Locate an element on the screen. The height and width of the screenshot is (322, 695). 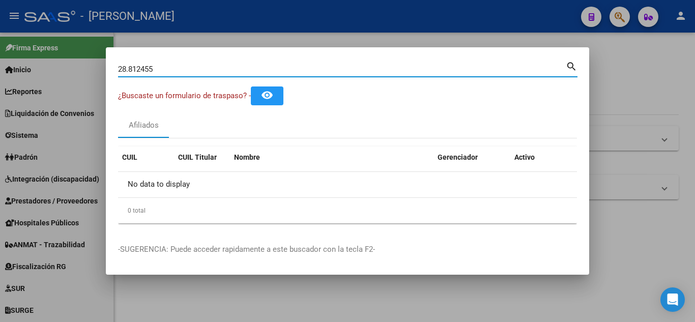
div: Open Intercom Messenger is located at coordinates (672, 299).